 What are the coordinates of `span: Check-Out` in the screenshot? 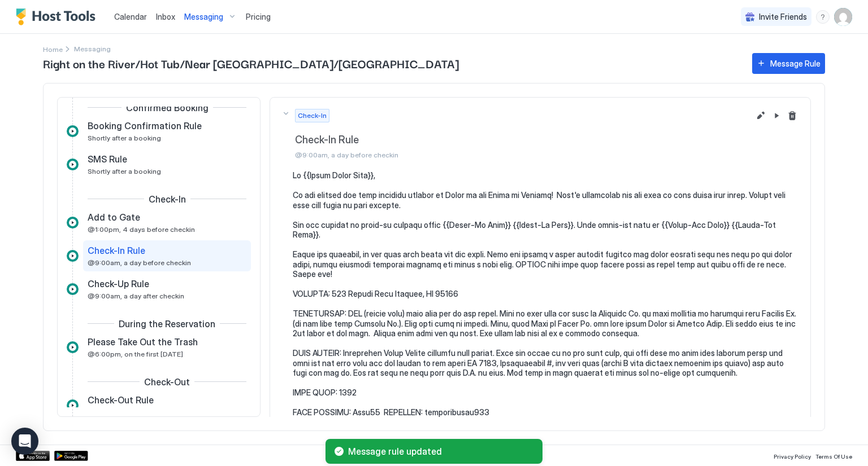 It's located at (167, 382).